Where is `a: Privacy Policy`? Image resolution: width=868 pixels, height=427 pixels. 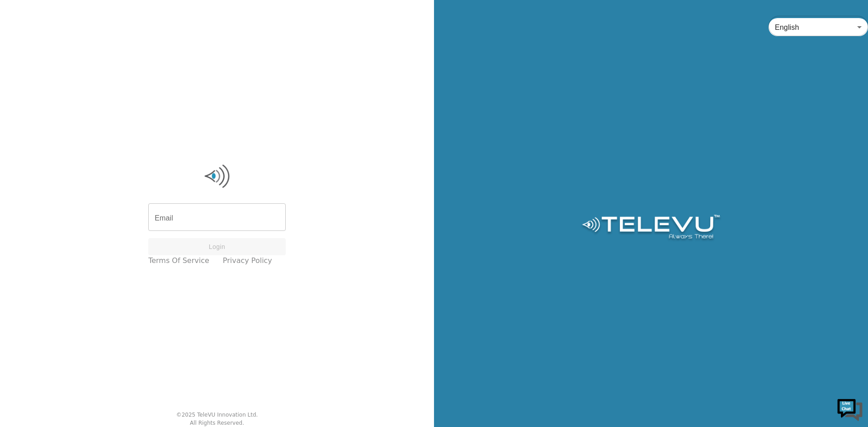
a: Privacy Policy is located at coordinates (247, 260).